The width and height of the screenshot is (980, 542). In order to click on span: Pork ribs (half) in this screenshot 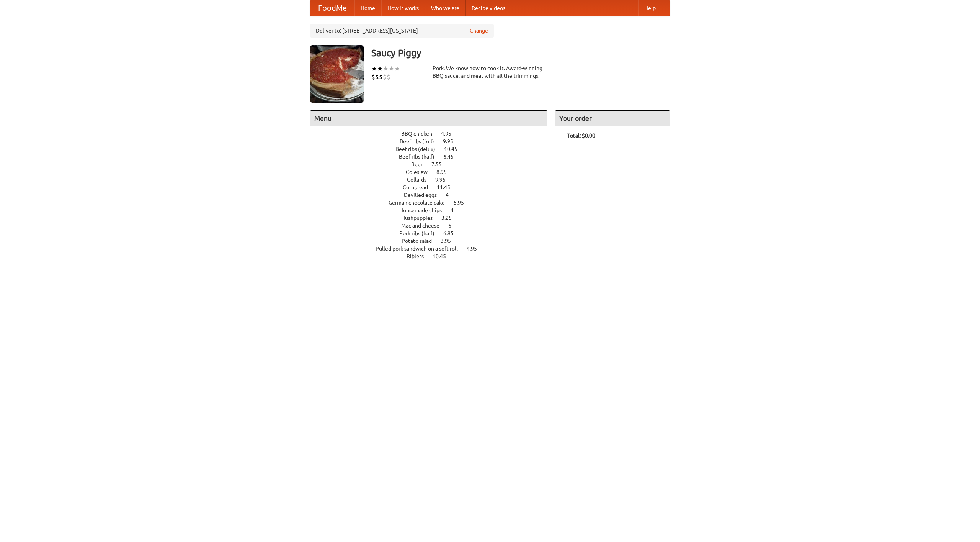, I will do `click(421, 233)`.